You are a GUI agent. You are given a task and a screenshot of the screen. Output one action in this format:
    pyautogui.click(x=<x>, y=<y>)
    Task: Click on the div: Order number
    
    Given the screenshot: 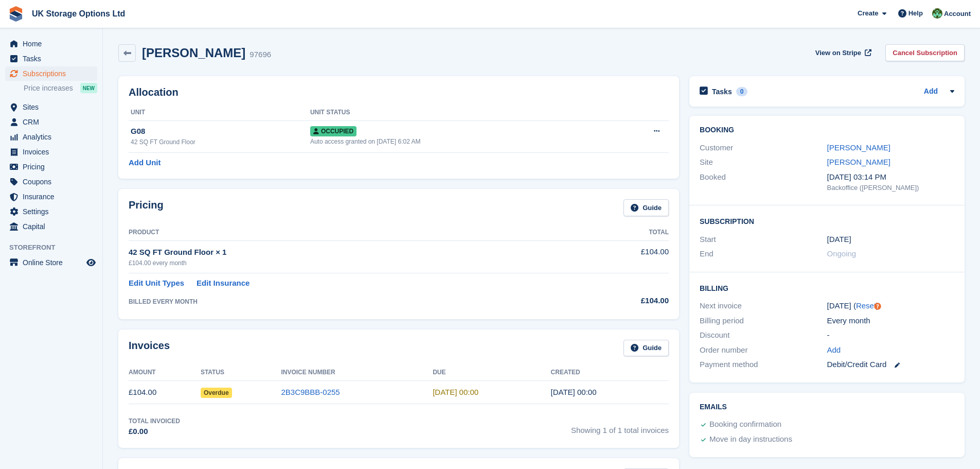 What is the action you would take?
    pyautogui.click(x=763, y=350)
    